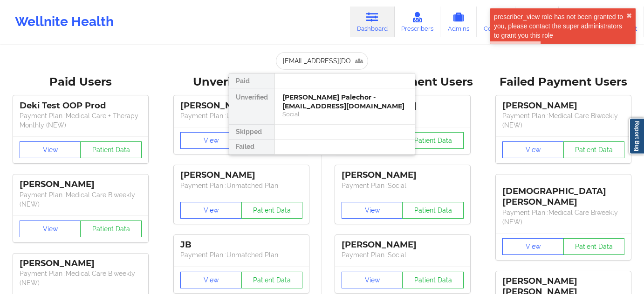  What do you see at coordinates (636, 136) in the screenshot?
I see `a: Report Bug` at bounding box center [636, 136].